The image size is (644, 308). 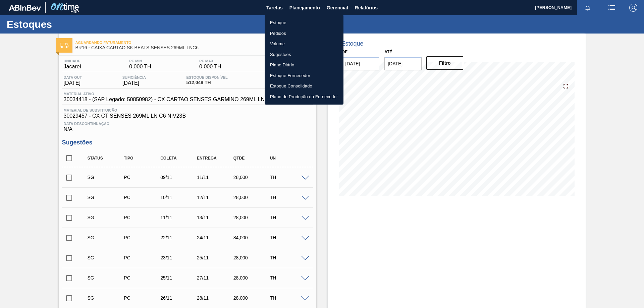 I want to click on a: Pedidos, so click(x=304, y=34).